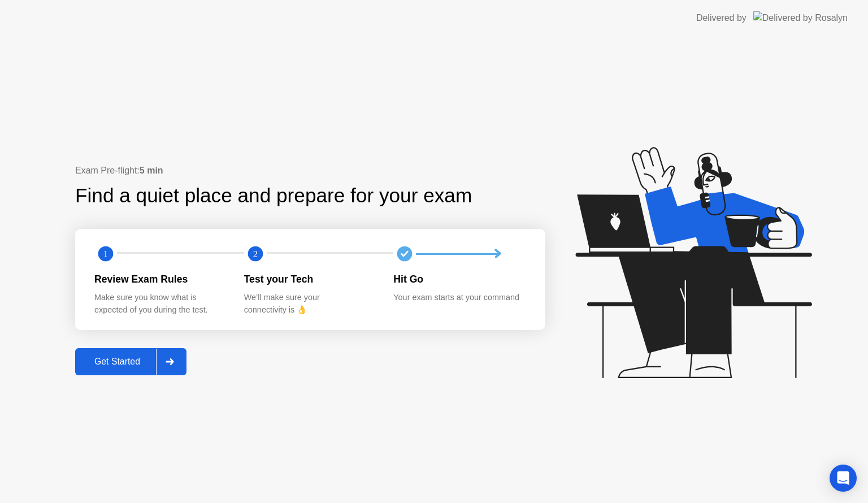 Image resolution: width=868 pixels, height=503 pixels. What do you see at coordinates (310, 279) in the screenshot?
I see `div: Test your Tech` at bounding box center [310, 279].